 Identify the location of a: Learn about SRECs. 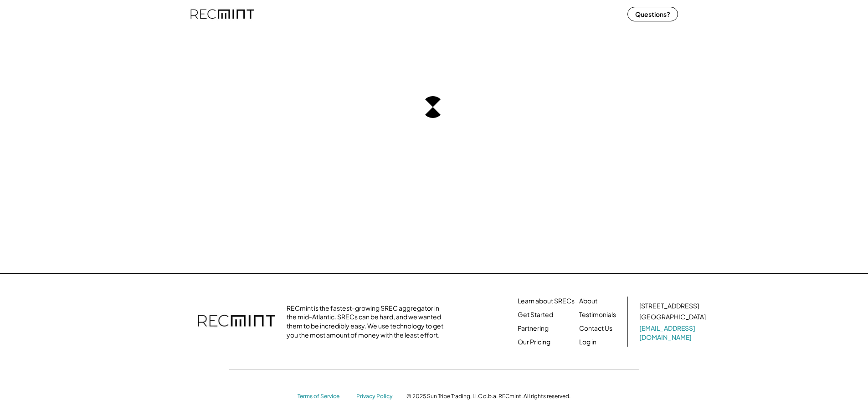
(546, 301).